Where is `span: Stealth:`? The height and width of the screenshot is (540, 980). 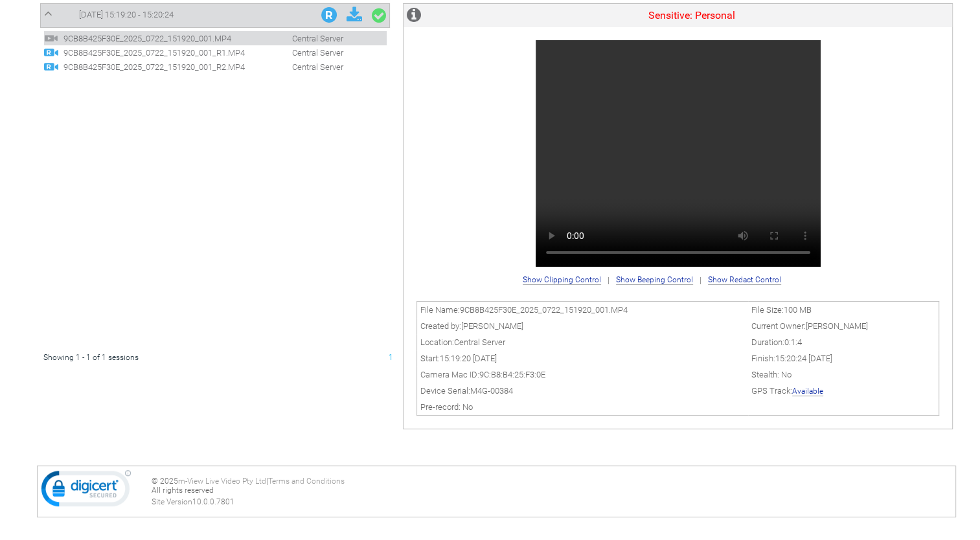 span: Stealth: is located at coordinates (765, 374).